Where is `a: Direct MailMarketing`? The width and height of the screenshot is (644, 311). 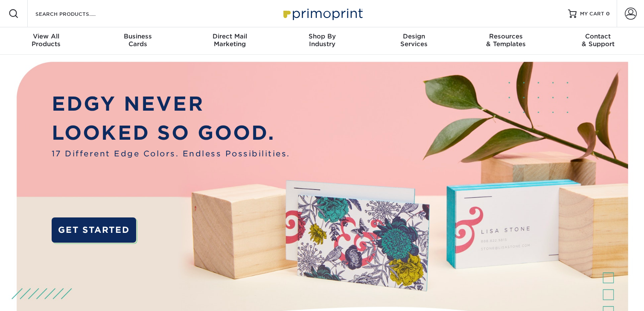
a: Direct MailMarketing is located at coordinates (230, 41).